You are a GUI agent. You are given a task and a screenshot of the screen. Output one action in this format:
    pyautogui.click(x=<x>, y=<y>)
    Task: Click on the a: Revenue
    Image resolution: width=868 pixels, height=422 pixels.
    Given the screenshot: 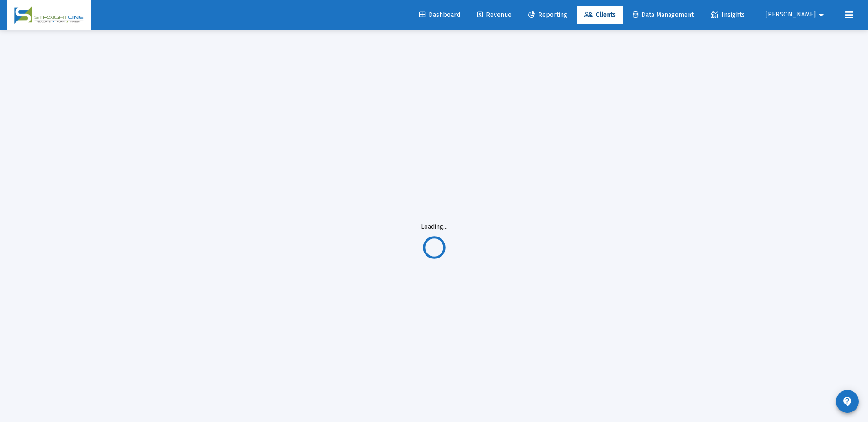 What is the action you would take?
    pyautogui.click(x=494, y=15)
    